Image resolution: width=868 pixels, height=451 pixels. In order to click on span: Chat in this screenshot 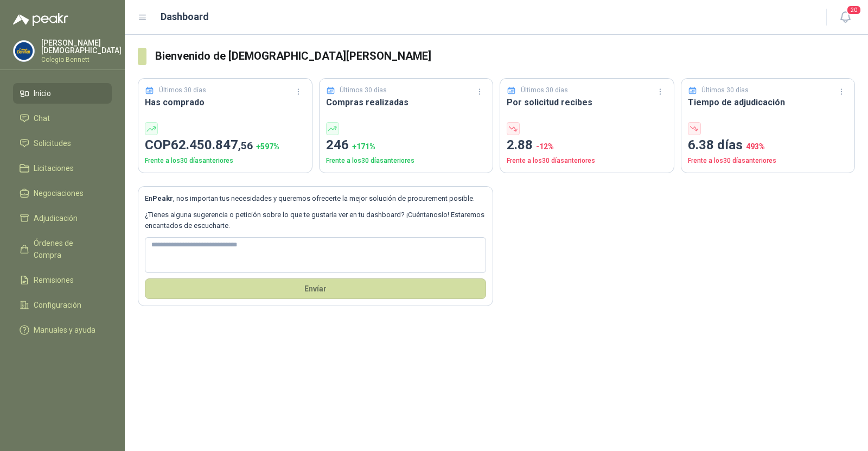, I will do `click(42, 118)`.